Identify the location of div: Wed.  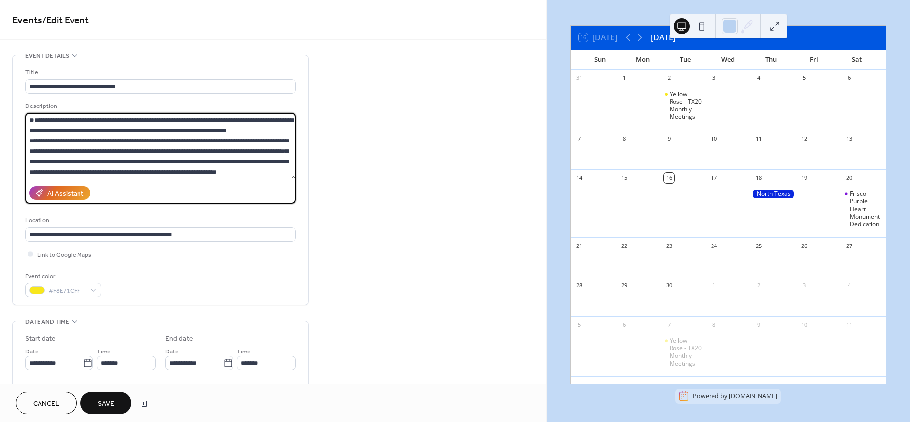
(728, 60).